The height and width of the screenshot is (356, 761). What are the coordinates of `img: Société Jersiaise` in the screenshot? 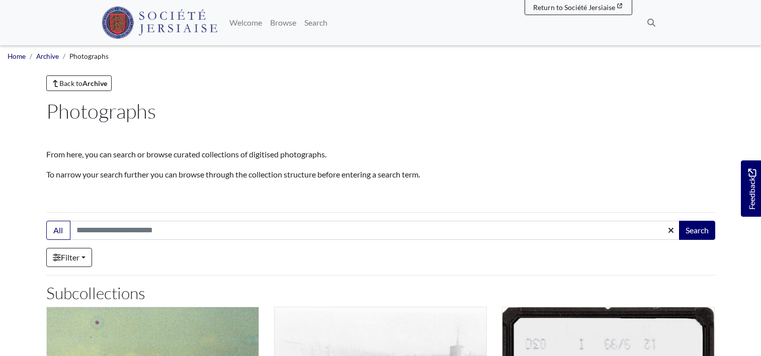 It's located at (159, 23).